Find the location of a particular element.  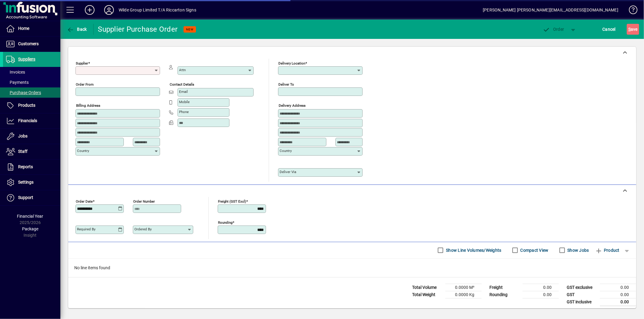

mat-label: Ordered by is located at coordinates (143, 229).